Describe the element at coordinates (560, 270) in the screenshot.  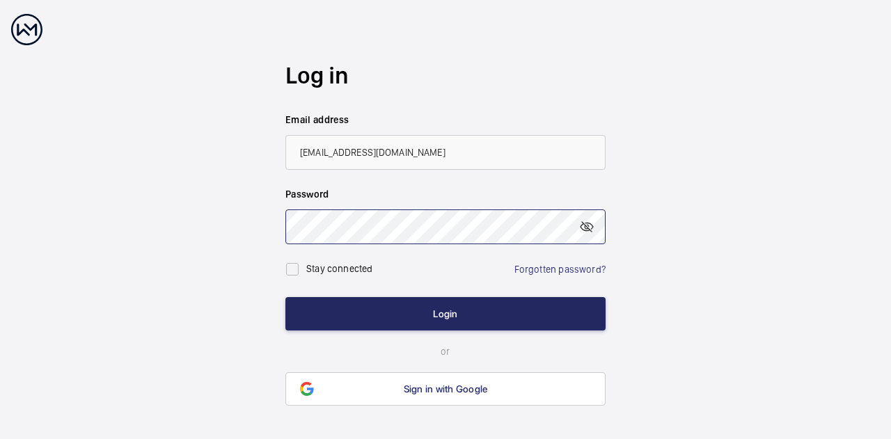
I see `a: Forgotten password?` at that location.